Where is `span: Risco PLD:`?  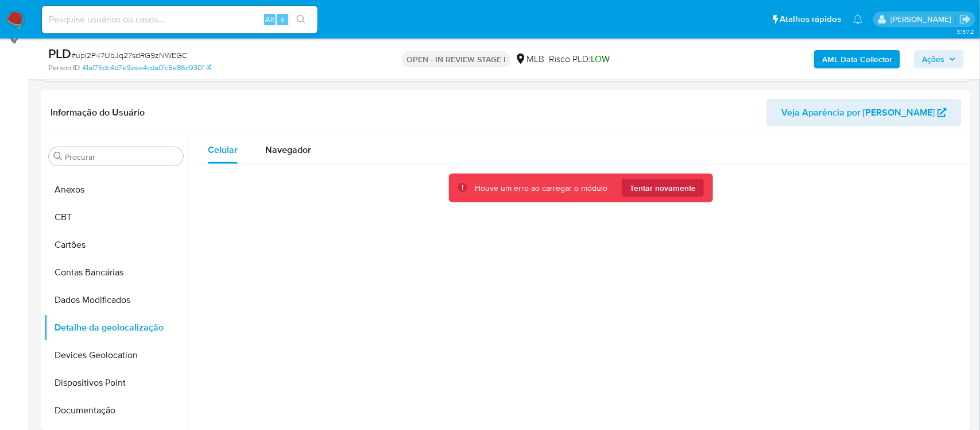
span: Risco PLD: is located at coordinates (580, 59).